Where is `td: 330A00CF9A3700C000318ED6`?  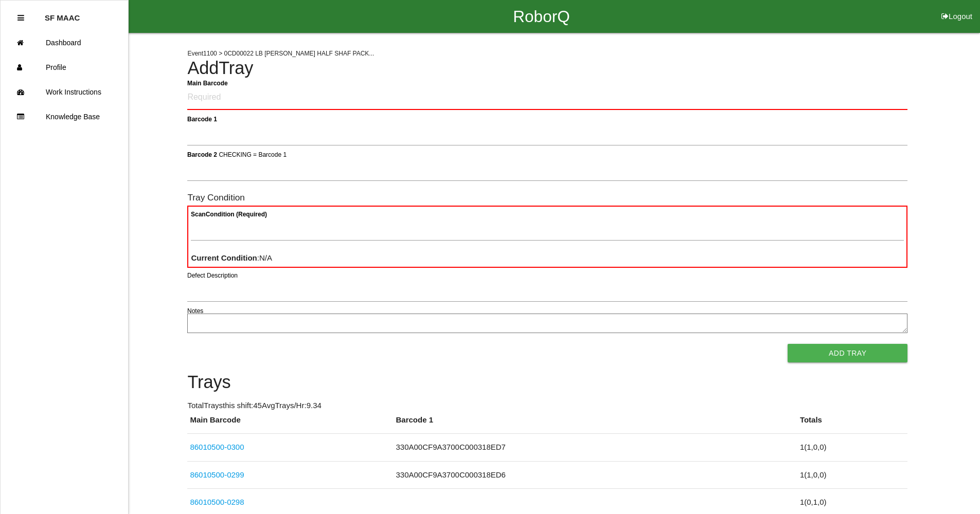 td: 330A00CF9A3700C000318ED6 is located at coordinates (594, 475).